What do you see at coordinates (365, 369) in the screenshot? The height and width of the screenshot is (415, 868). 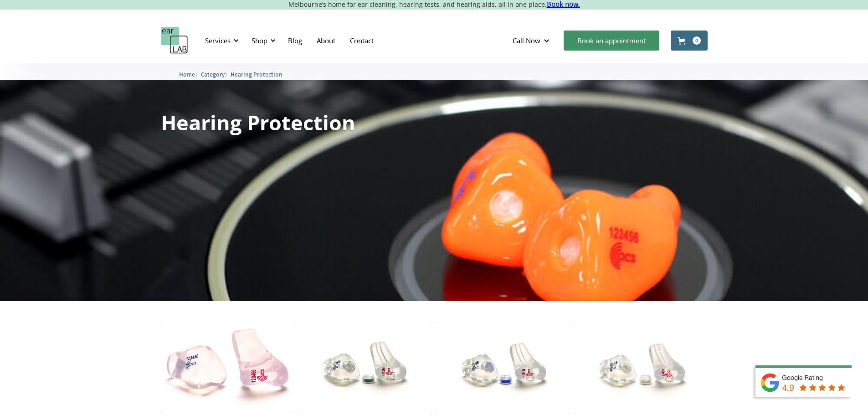 I see `img: ACS Pro 10` at bounding box center [365, 369].